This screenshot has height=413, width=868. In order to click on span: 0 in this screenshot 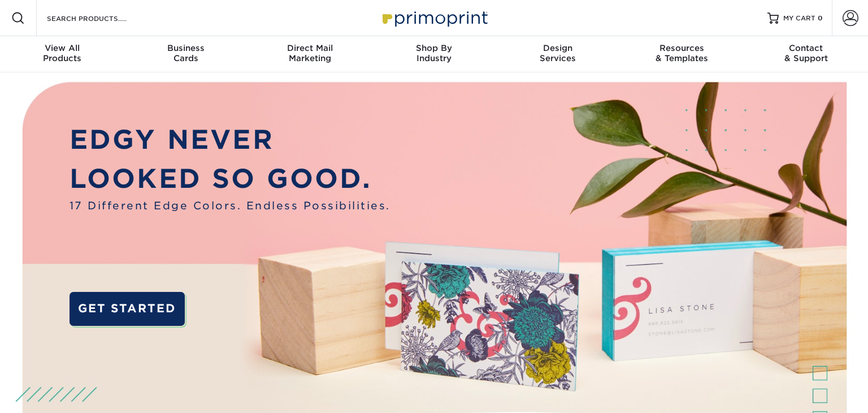, I will do `click(820, 18)`.